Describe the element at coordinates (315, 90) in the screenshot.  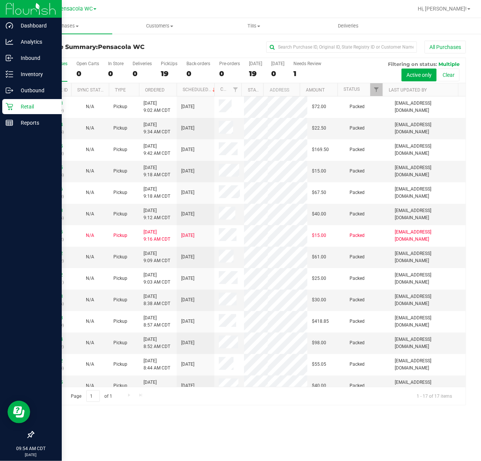
I see `a: Amount` at that location.